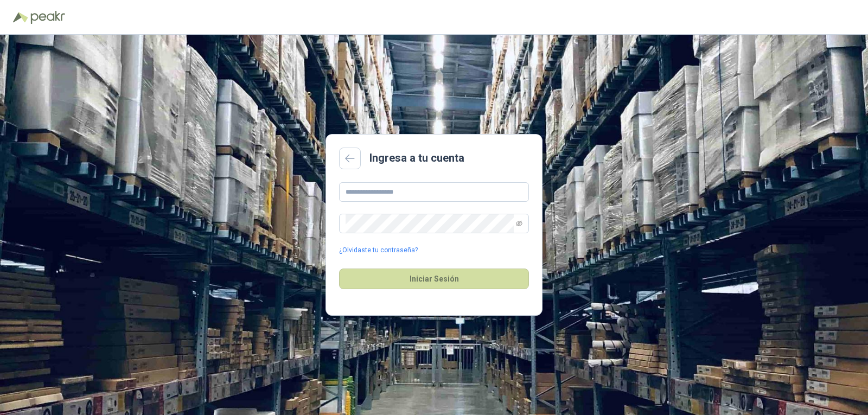 The height and width of the screenshot is (415, 868). Describe the element at coordinates (48, 18) in the screenshot. I see `img: Peakr` at that location.